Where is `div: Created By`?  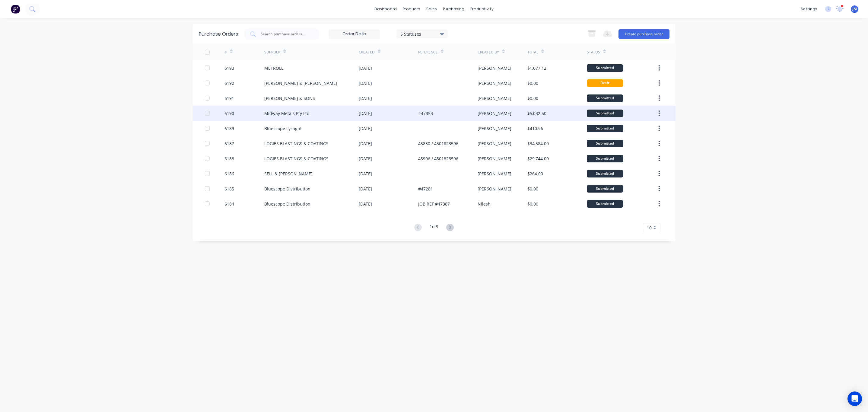
div: Created By is located at coordinates (489, 52).